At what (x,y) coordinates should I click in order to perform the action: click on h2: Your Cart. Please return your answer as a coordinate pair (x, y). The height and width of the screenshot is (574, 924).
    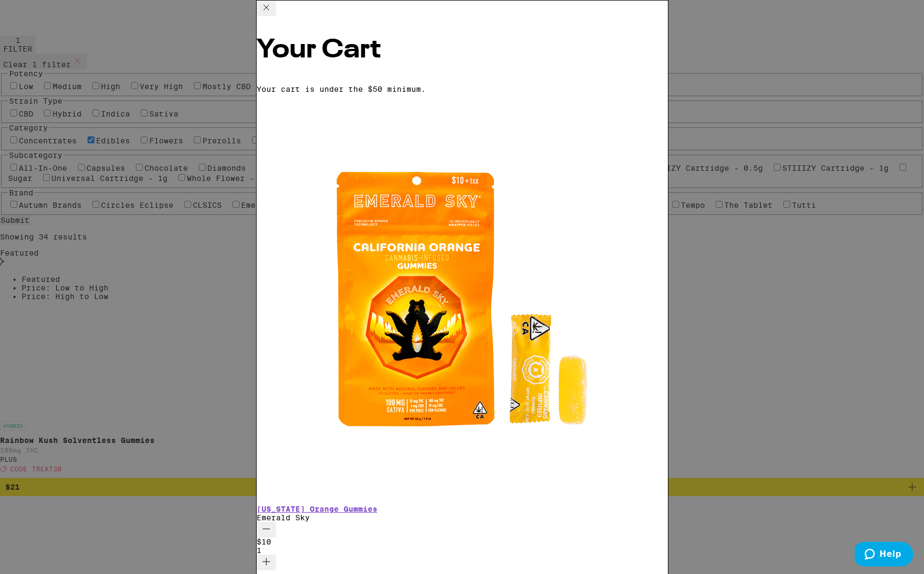
    Looking at the image, I should click on (462, 50).